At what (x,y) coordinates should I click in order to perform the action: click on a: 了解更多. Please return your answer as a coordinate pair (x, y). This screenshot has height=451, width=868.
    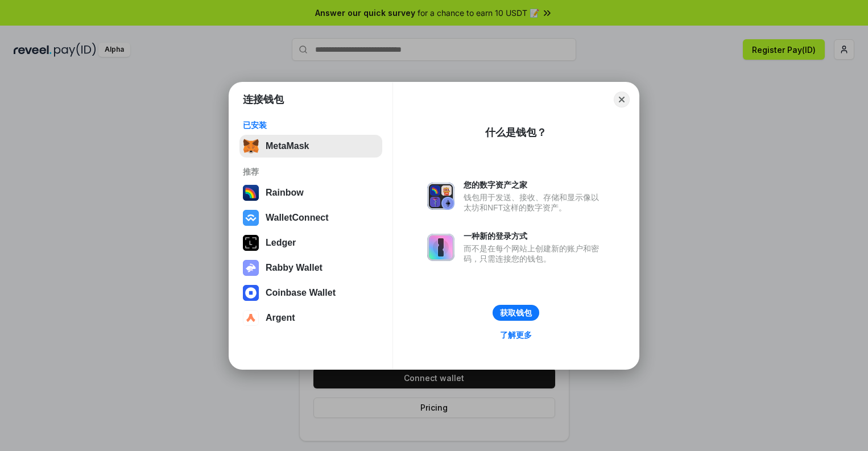
    Looking at the image, I should click on (516, 335).